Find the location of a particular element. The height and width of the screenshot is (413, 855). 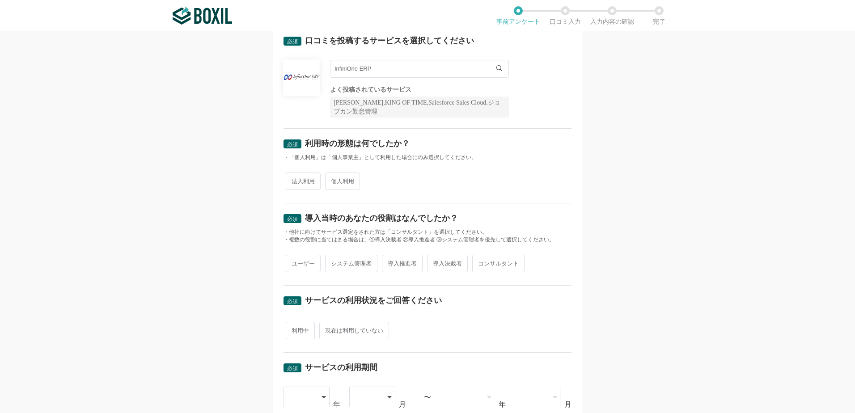

span: 法人利用 is located at coordinates (303, 181).